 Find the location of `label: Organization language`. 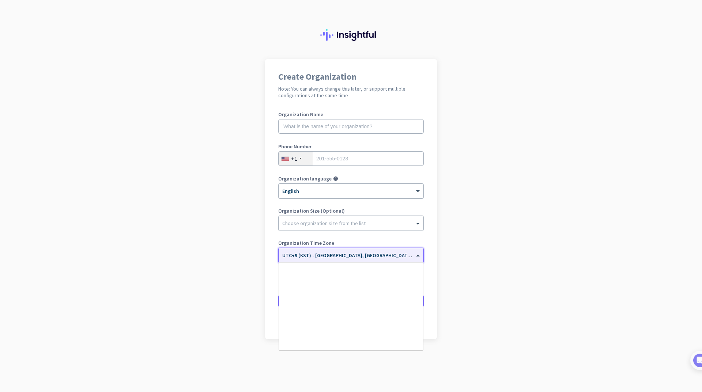

label: Organization language is located at coordinates (305, 179).